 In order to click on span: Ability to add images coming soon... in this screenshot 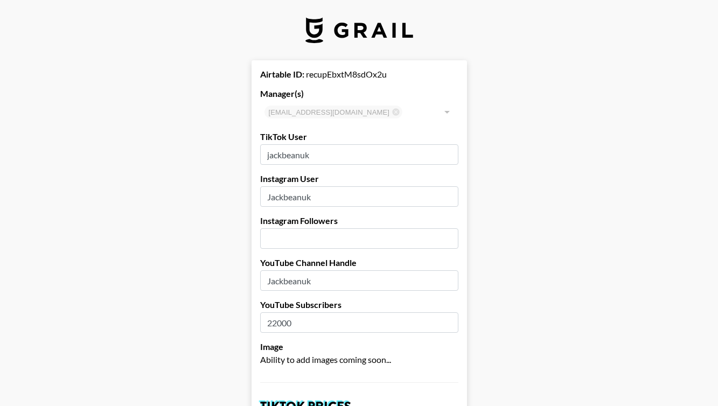, I will do `click(325, 359)`.